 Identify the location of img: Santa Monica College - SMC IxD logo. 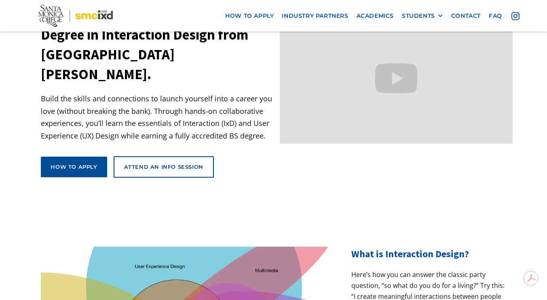
(76, 16).